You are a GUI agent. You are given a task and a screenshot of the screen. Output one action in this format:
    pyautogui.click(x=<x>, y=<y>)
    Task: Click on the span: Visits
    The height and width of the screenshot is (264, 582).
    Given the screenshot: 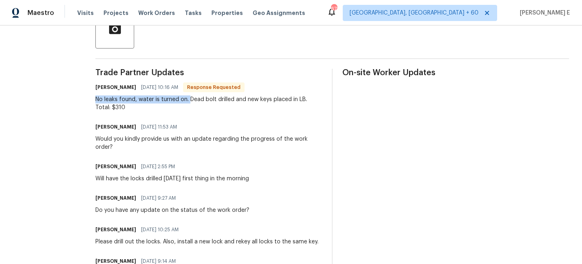 What is the action you would take?
    pyautogui.click(x=85, y=13)
    